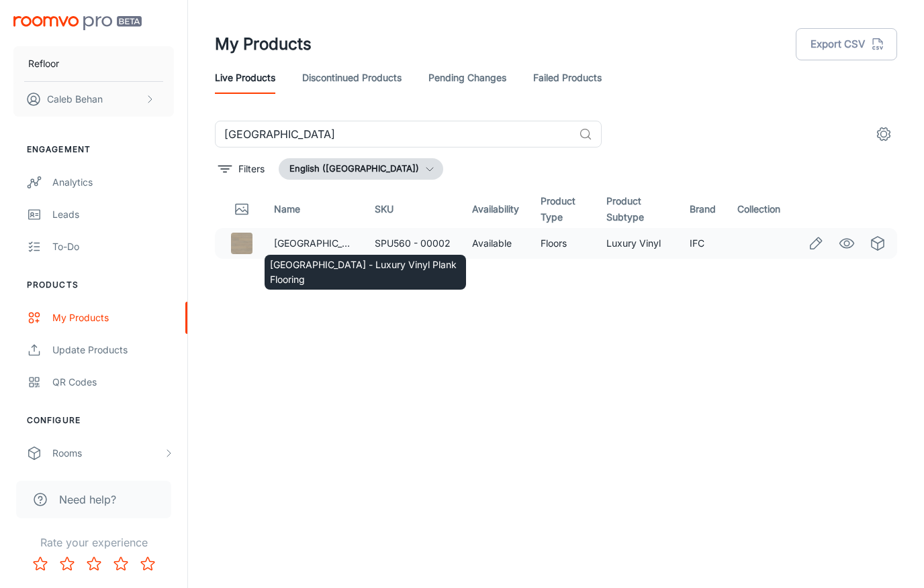 The width and height of the screenshot is (924, 588). Describe the element at coordinates (394, 134) in the screenshot. I see `input: Search` at that location.